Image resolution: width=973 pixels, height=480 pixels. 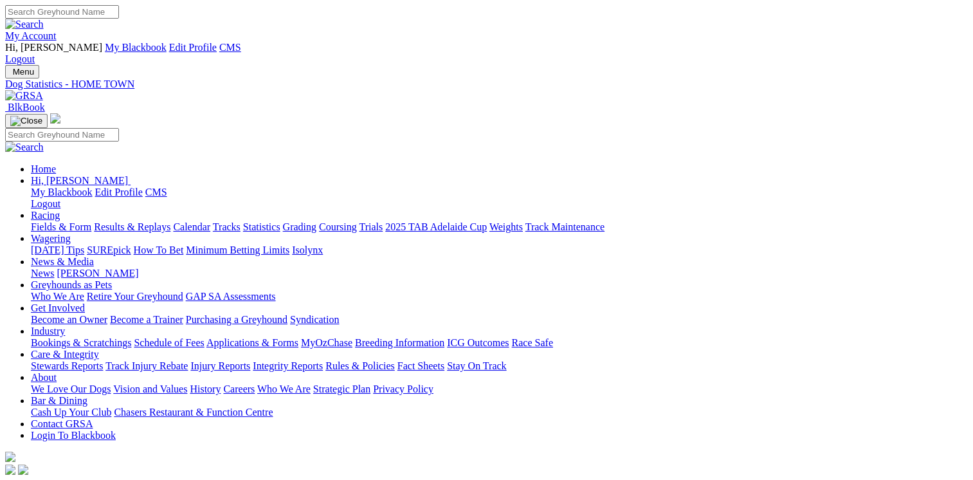 What do you see at coordinates (231, 296) in the screenshot?
I see `a: GAP SA Assessments` at bounding box center [231, 296].